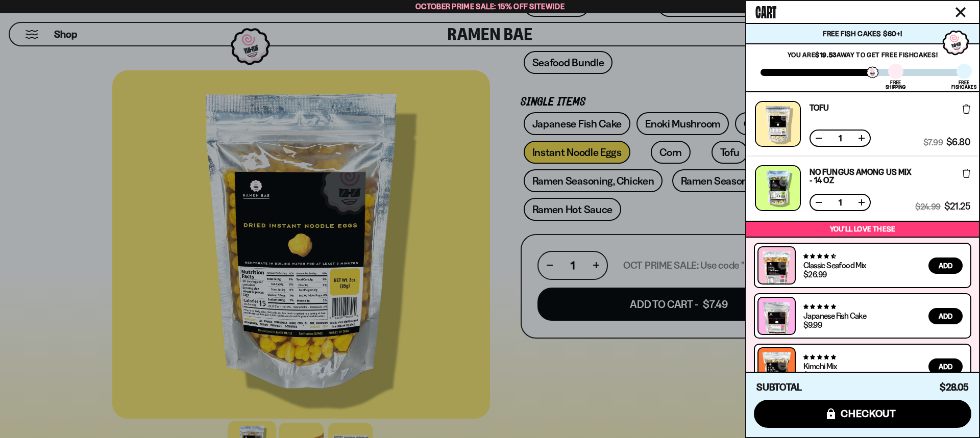 Image resolution: width=980 pixels, height=438 pixels. What do you see at coordinates (958, 142) in the screenshot?
I see `span: $6.80` at bounding box center [958, 142].